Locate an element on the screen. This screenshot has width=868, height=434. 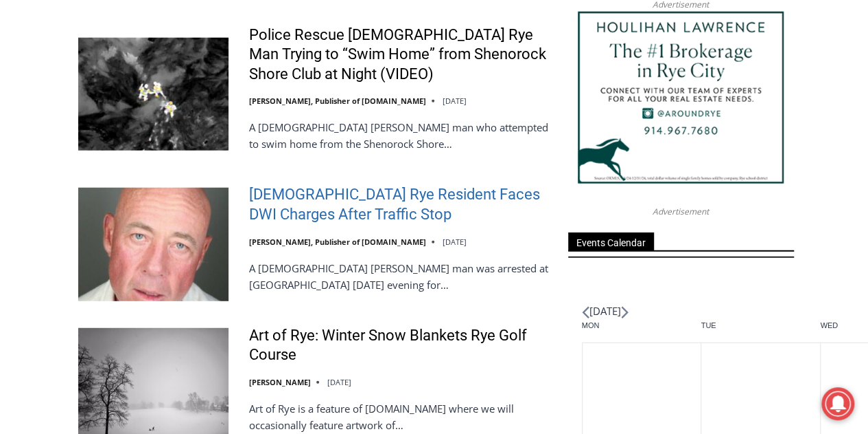
img: Police Rescue 51 Year Old Rye Man Trying to “Swim Home” from Shenorock Shore Club at Night (VIDEO) is located at coordinates (153, 94).